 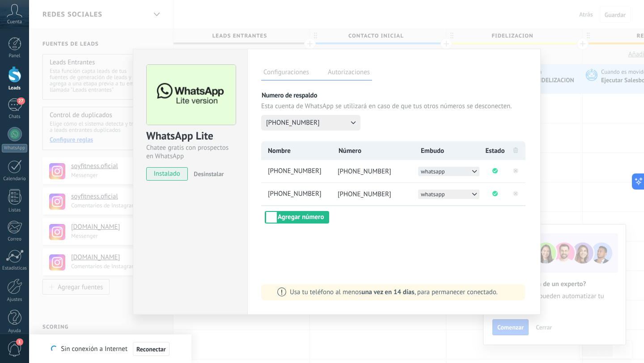 What do you see at coordinates (495, 151) in the screenshot?
I see `span: Estado` at bounding box center [495, 151].